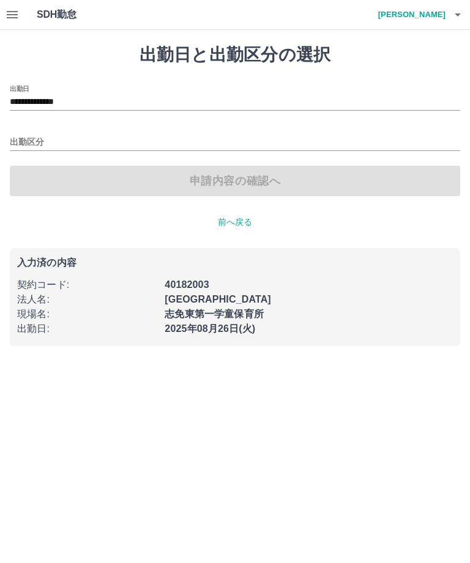 The height and width of the screenshot is (563, 470). What do you see at coordinates (187, 284) in the screenshot?
I see `b: 40182003` at bounding box center [187, 284].